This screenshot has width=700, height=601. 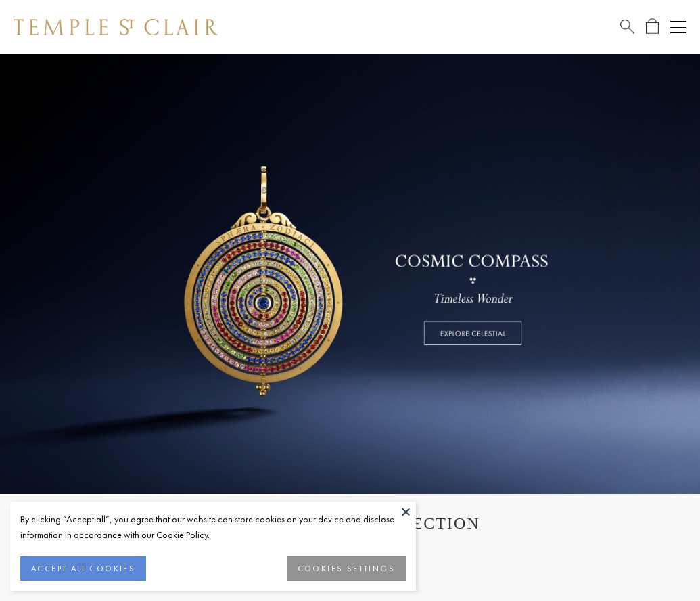 What do you see at coordinates (652, 26) in the screenshot?
I see `a: Open Shopping Bag` at bounding box center [652, 26].